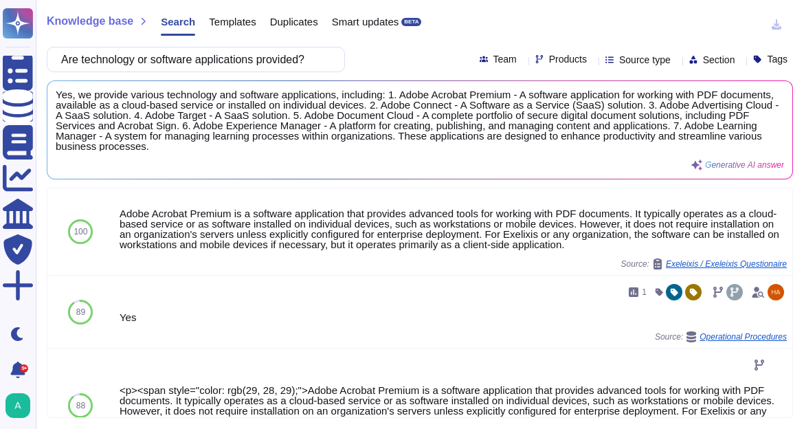  I want to click on span: Tags, so click(777, 59).